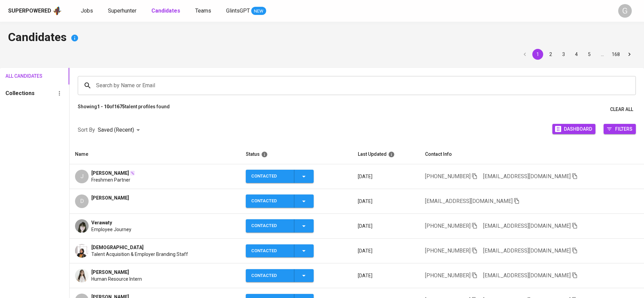  What do you see at coordinates (87, 130) in the screenshot?
I see `p: Sort By` at bounding box center [87, 130].